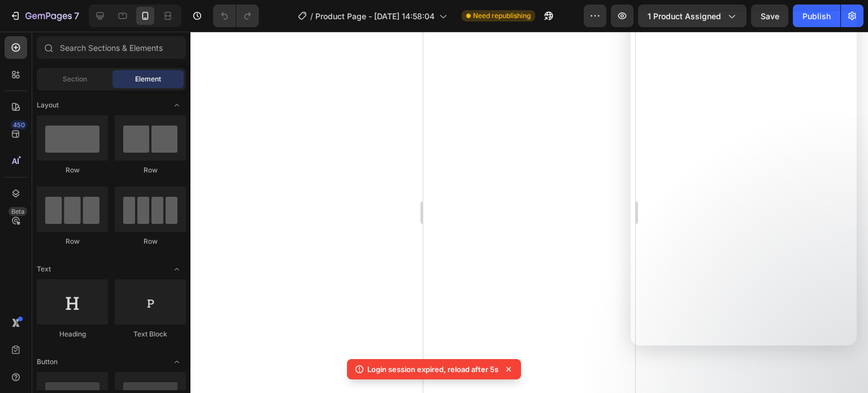  What do you see at coordinates (684, 16) in the screenshot?
I see `span: 1 product assigned` at bounding box center [684, 16].